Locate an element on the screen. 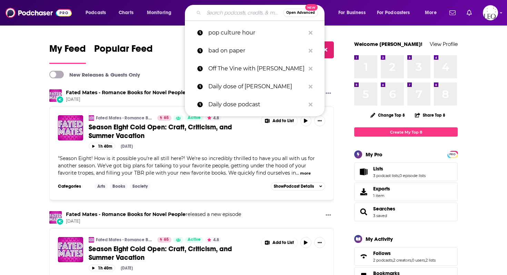 Image resolution: width=507 pixels, height=275 pixels. button: Change Top 8 is located at coordinates (388, 115).